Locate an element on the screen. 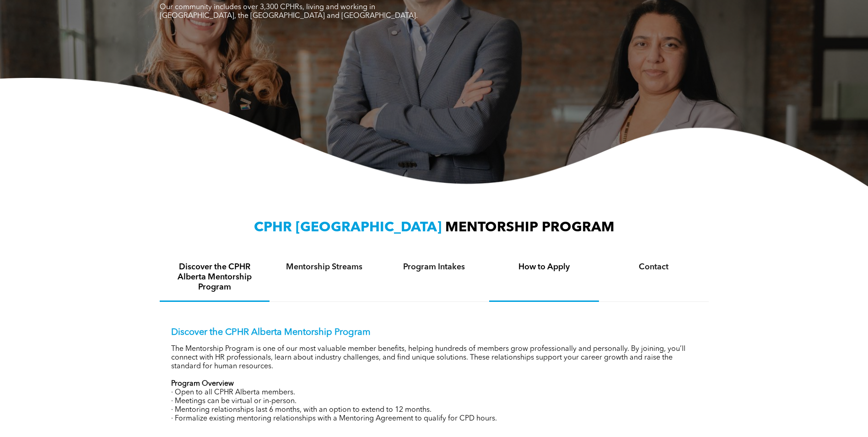 The image size is (868, 437). p: The Mentorship Program is one of our most valuable member benefits, helping hundreds of members g... is located at coordinates (434, 358).